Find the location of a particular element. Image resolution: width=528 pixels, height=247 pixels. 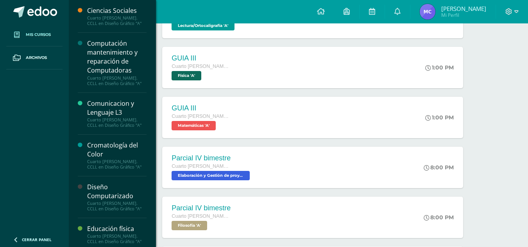

span: Lectura/Ortocaligrafía 'A' is located at coordinates (203, 26).